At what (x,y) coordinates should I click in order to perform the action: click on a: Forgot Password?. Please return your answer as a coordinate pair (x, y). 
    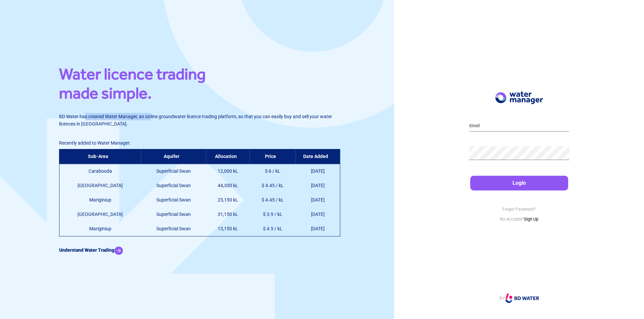
    Looking at the image, I should click on (519, 210).